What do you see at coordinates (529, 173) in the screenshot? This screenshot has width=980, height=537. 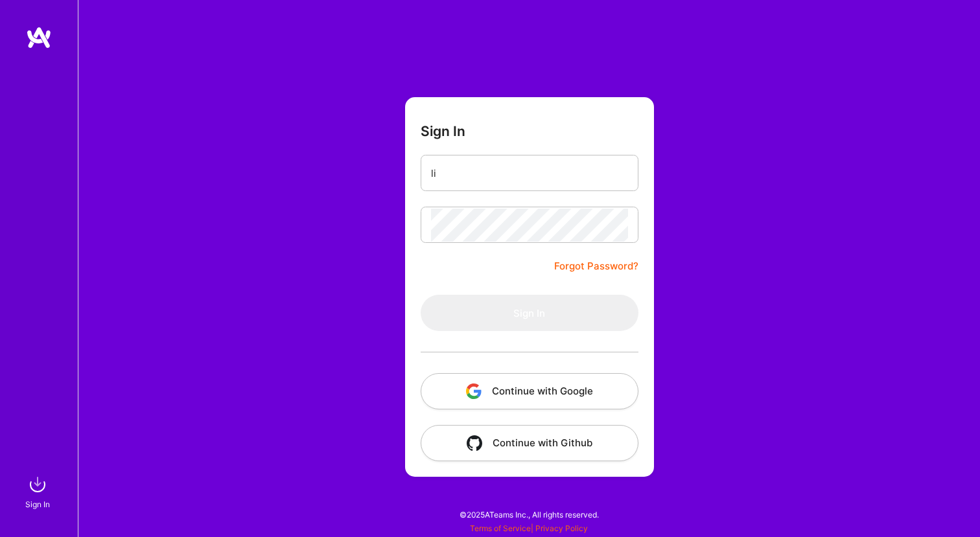 I see `input: Email...` at bounding box center [529, 173].